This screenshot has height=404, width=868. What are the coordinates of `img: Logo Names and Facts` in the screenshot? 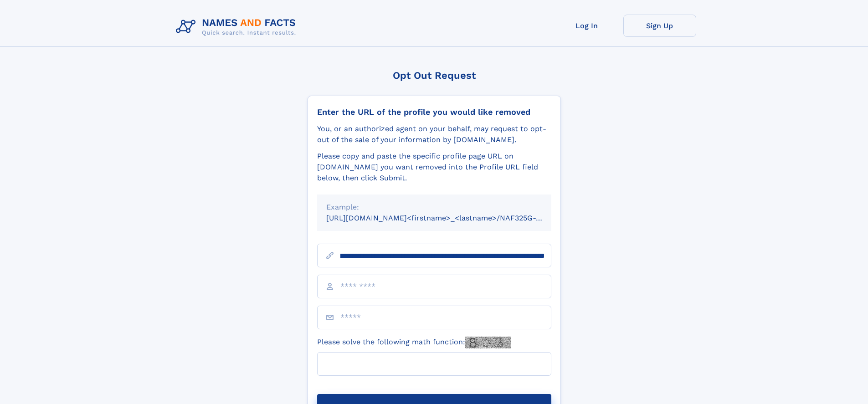 It's located at (238, 27).